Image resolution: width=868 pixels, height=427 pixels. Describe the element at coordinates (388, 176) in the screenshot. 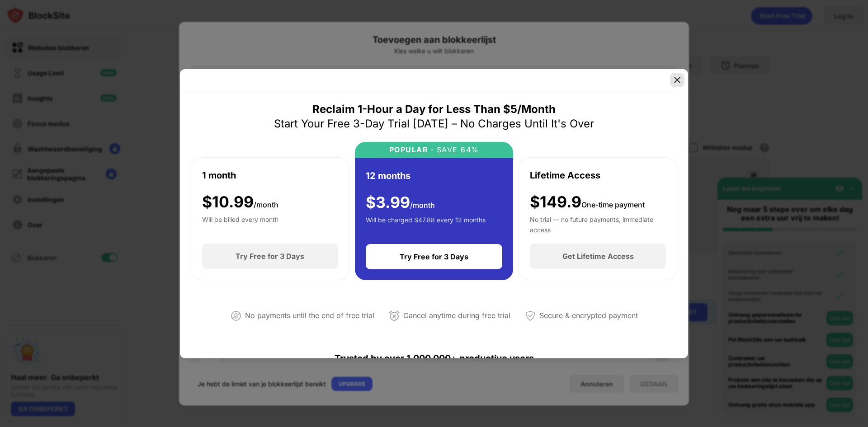

I see `div: 12 months` at that location.